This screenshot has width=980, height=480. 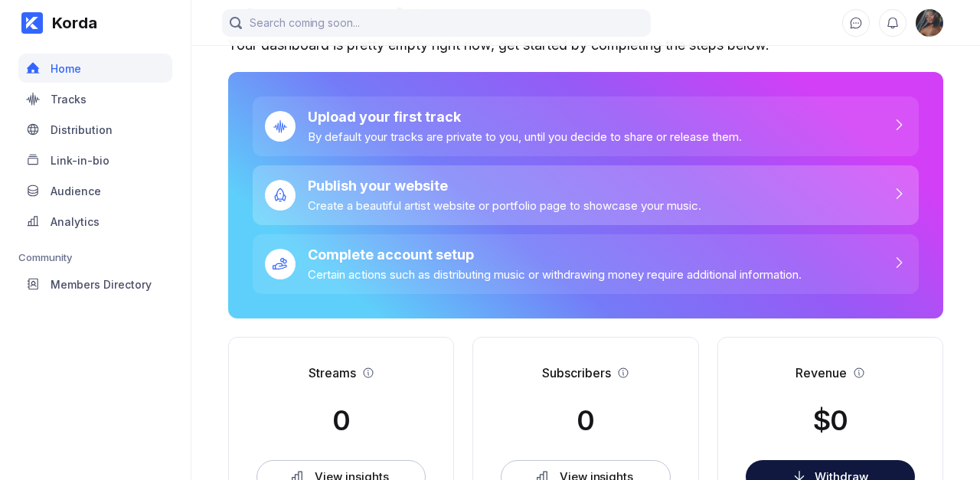 What do you see at coordinates (76, 190) in the screenshot?
I see `div: Audience` at bounding box center [76, 190].